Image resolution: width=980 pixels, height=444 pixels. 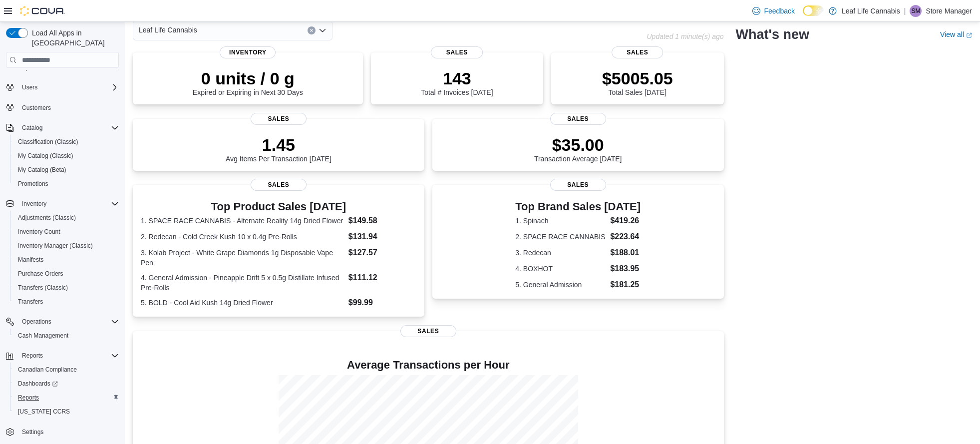 I want to click on h4: Average Transactions per Hour, so click(x=428, y=365).